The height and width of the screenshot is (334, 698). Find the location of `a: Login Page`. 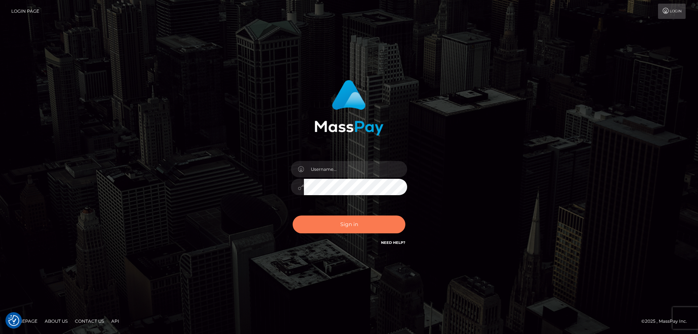

a: Login Page is located at coordinates (25, 11).